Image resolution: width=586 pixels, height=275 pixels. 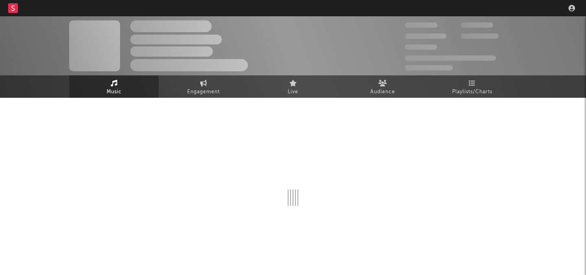 I want to click on span: Live, so click(x=293, y=92).